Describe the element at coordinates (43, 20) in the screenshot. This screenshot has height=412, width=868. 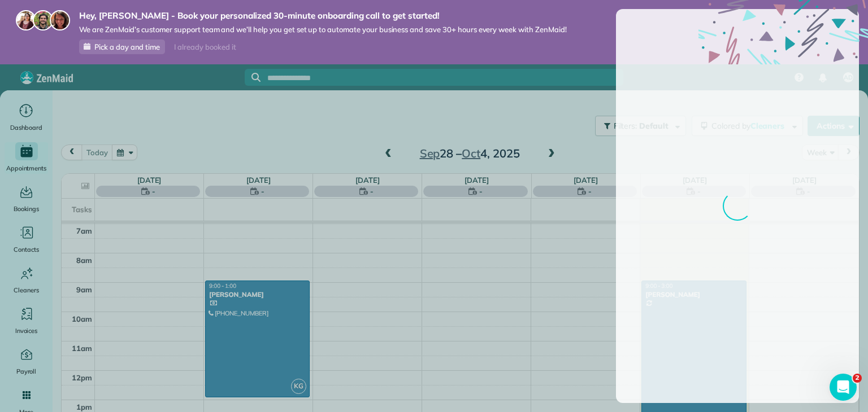
I see `img: jorge-587dff0eeaa6aab1f244e6dc62b8924c3b6ad411094392a53c71c6c4a576187d.jpg` at that location.